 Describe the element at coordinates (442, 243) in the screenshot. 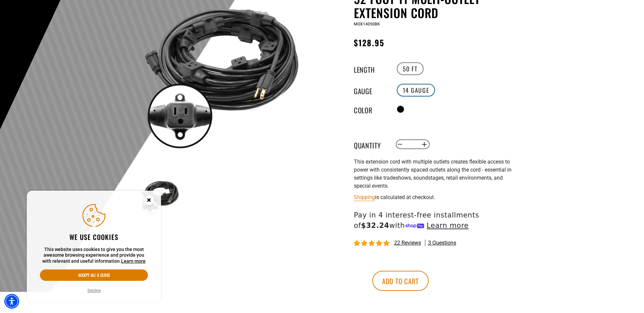

I see `span: 3 questions` at that location.